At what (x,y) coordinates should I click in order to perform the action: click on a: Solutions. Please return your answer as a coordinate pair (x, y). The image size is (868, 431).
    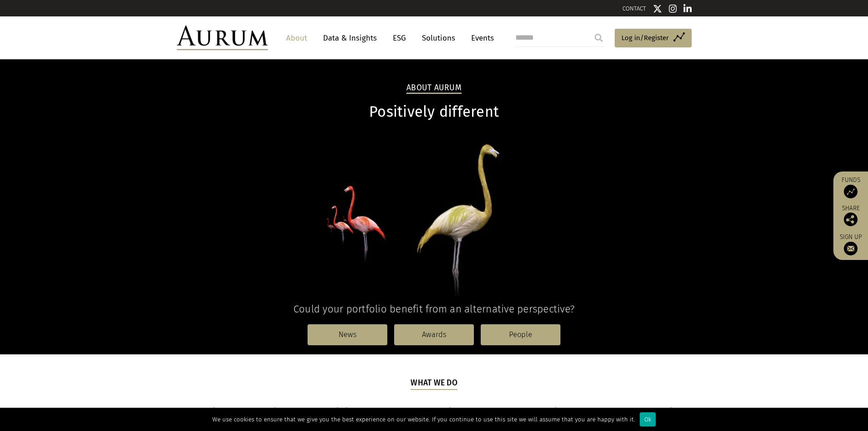
    Looking at the image, I should click on (438, 38).